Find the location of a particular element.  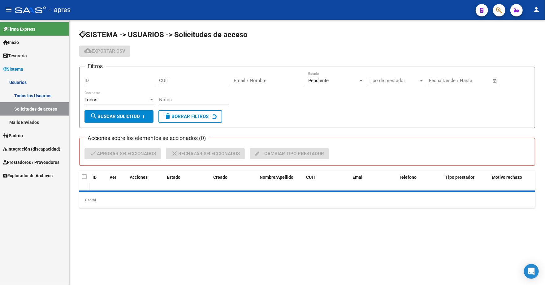

mat-icon: close is located at coordinates (174, 153).